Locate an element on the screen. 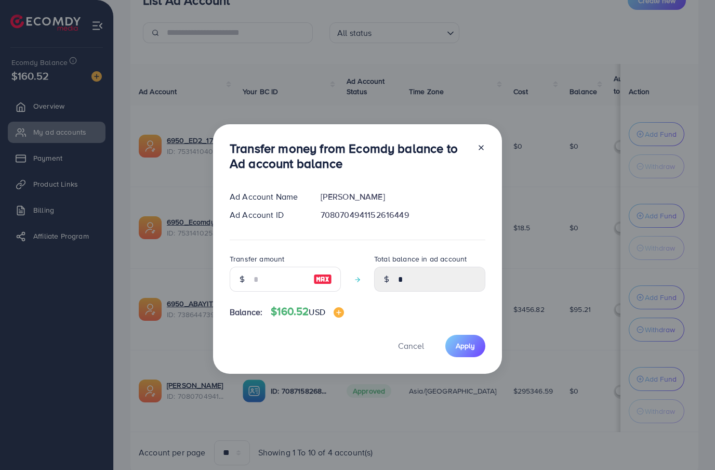  button: Cancel is located at coordinates (411, 346).